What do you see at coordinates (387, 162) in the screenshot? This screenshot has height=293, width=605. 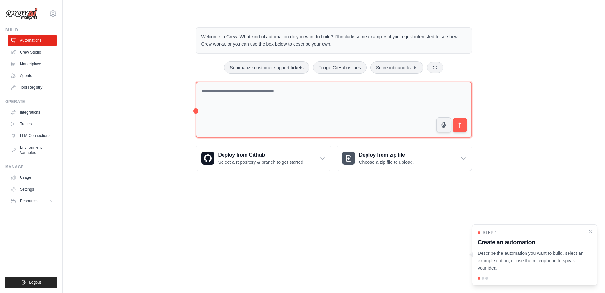 I see `p: Choose a zip file to upload.` at bounding box center [387, 162].